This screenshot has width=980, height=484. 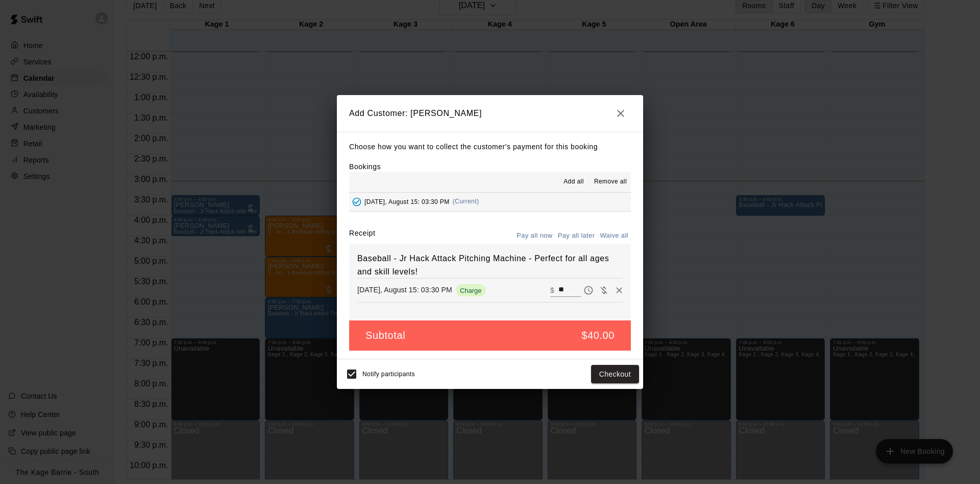 What do you see at coordinates (535, 235) in the screenshot?
I see `button: Pay all now` at bounding box center [535, 235].